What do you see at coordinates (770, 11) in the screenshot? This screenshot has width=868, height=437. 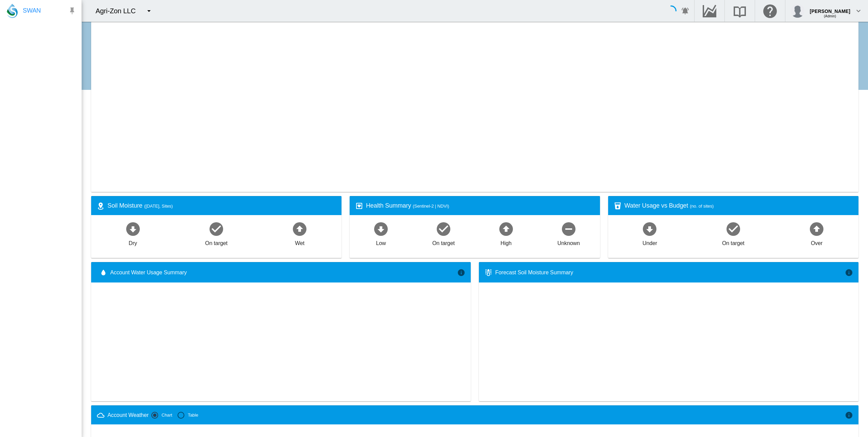 I see `md-icon: Click here for help` at bounding box center [770, 11].